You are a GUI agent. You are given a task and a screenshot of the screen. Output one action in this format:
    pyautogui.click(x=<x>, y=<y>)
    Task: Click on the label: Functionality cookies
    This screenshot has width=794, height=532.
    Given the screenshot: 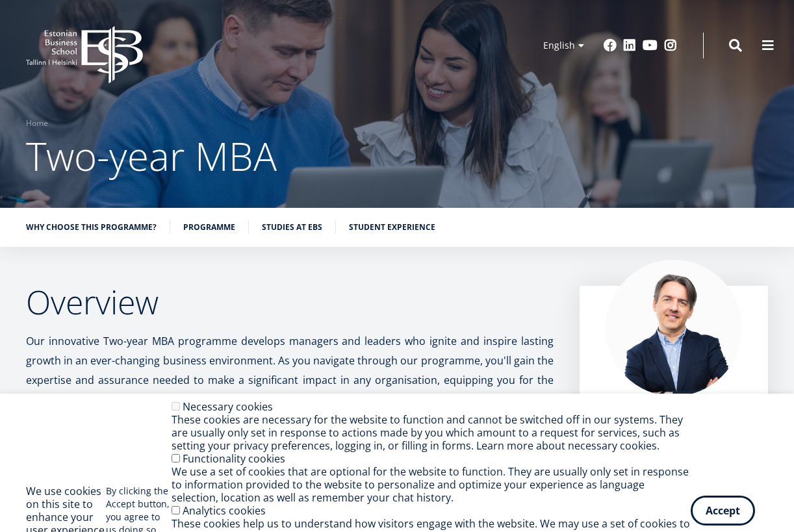 What is the action you would take?
    pyautogui.click(x=233, y=459)
    